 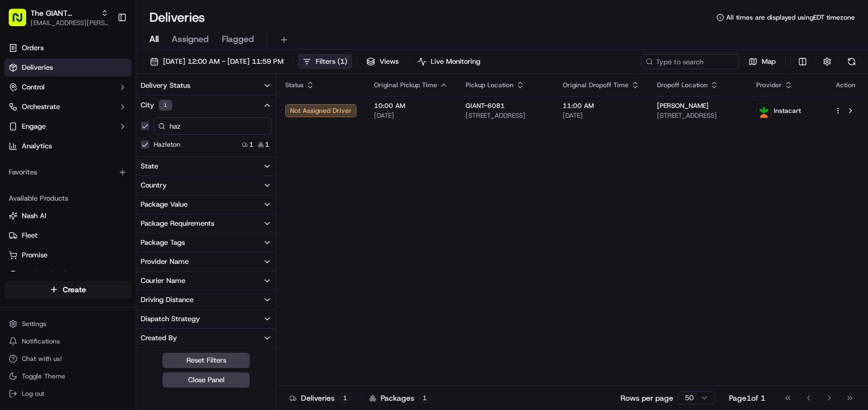 What do you see at coordinates (68, 324) in the screenshot?
I see `button: Settings` at bounding box center [68, 324].